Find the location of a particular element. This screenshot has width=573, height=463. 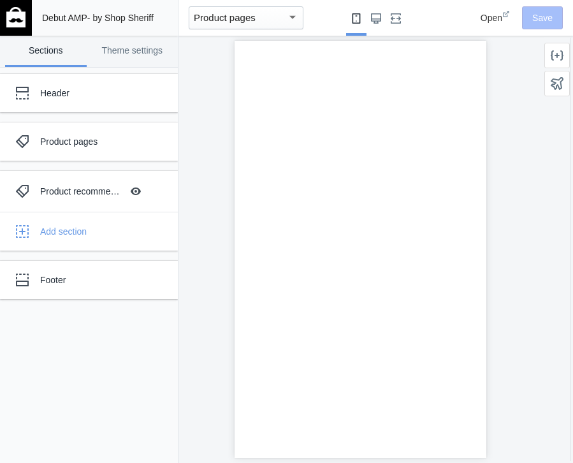

div: Header is located at coordinates (95, 93).